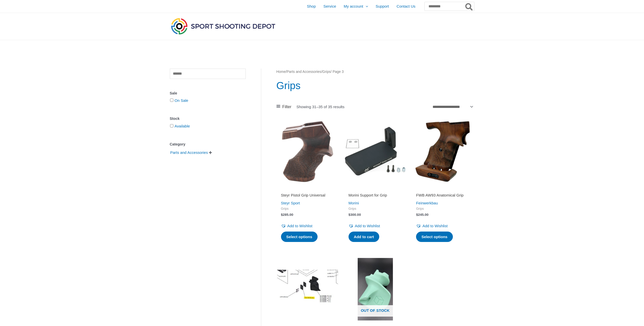 The height and width of the screenshot is (326, 644). I want to click on a: Available, so click(182, 126).